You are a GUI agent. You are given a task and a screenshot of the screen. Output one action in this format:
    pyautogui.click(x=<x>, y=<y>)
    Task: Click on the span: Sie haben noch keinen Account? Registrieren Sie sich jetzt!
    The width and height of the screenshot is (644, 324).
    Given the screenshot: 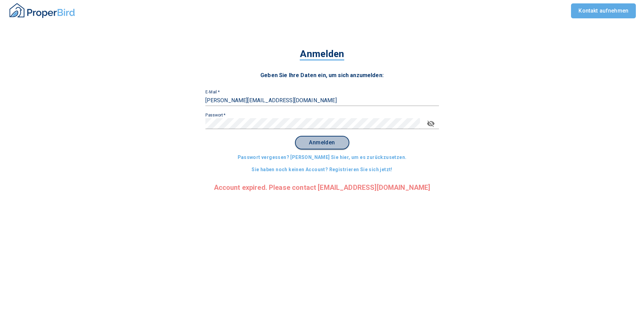 What is the action you would take?
    pyautogui.click(x=322, y=169)
    